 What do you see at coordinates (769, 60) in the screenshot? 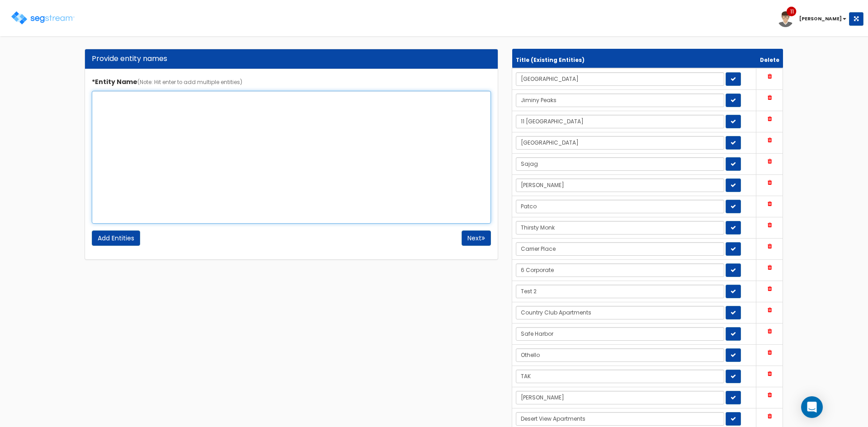
I see `small: Delete` at bounding box center [769, 60].